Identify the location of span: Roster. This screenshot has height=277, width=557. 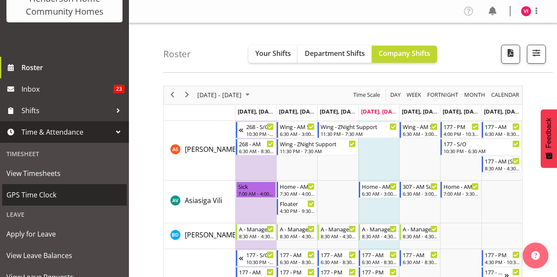
(73, 67).